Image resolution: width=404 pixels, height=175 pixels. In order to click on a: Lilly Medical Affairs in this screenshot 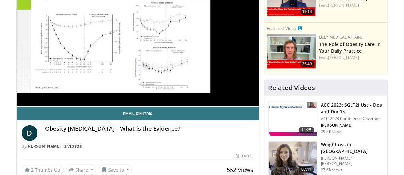, I will do `click(341, 37)`.